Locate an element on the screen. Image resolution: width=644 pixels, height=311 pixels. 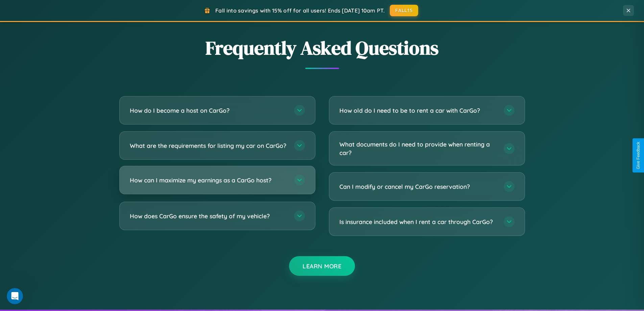
h3: How does CarGo ensure the safety of my vehicle? is located at coordinates (209, 216).